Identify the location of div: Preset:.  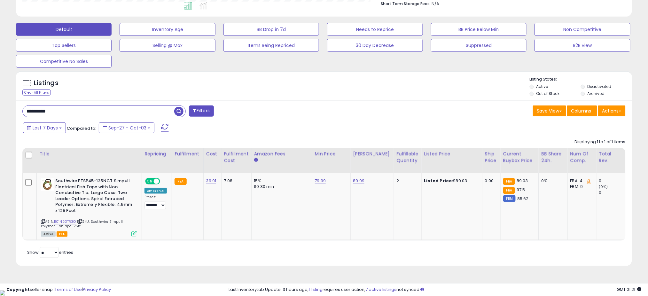
(156, 202).